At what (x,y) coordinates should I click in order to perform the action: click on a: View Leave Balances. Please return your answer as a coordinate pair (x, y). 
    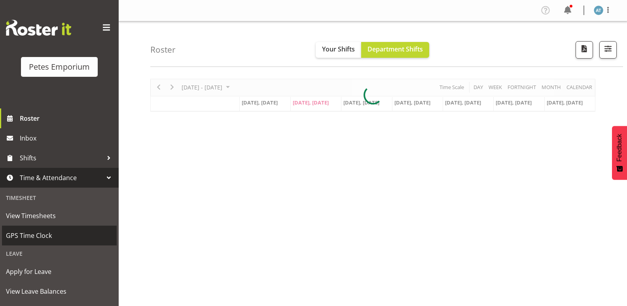
    Looking at the image, I should click on (59, 291).